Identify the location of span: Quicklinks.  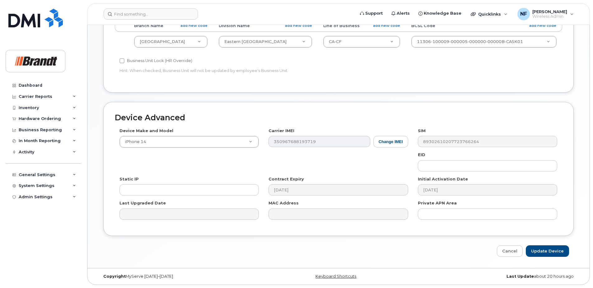
(489, 14).